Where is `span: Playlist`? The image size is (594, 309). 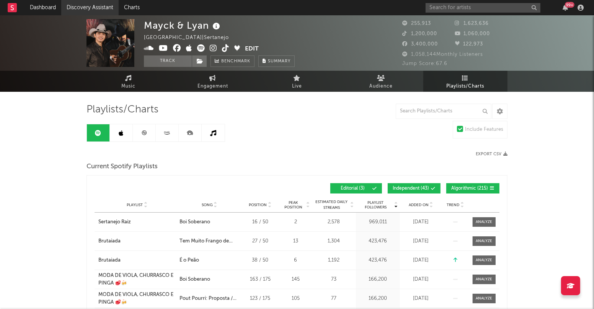
span: Playlist is located at coordinates (135, 205).